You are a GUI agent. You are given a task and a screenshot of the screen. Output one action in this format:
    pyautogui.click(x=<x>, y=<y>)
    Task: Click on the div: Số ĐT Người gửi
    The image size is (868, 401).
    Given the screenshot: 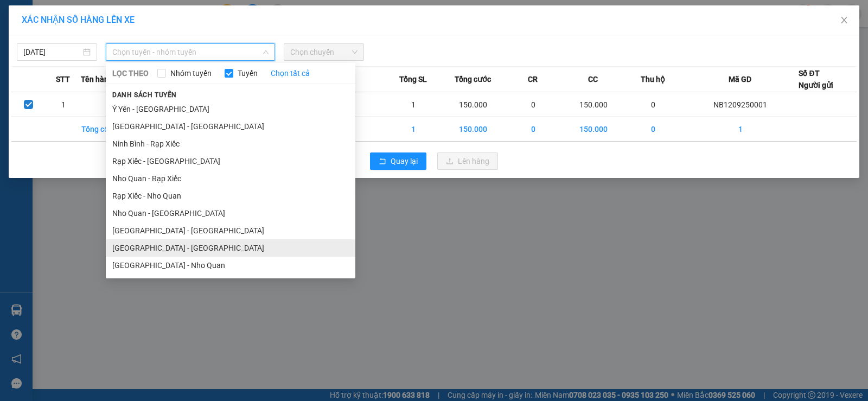 What is the action you would take?
    pyautogui.click(x=816, y=79)
    